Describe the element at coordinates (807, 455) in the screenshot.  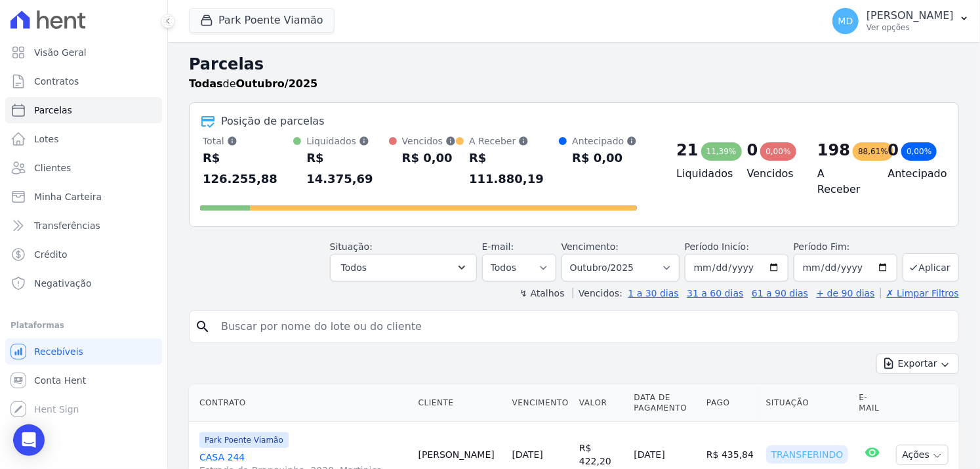
I see `div: Transferindo` at that location.